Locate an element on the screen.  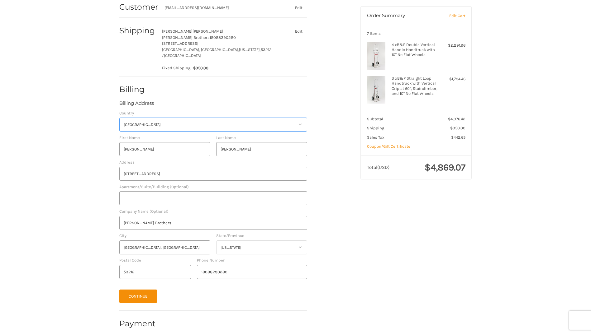
label: First Name is located at coordinates (165, 138).